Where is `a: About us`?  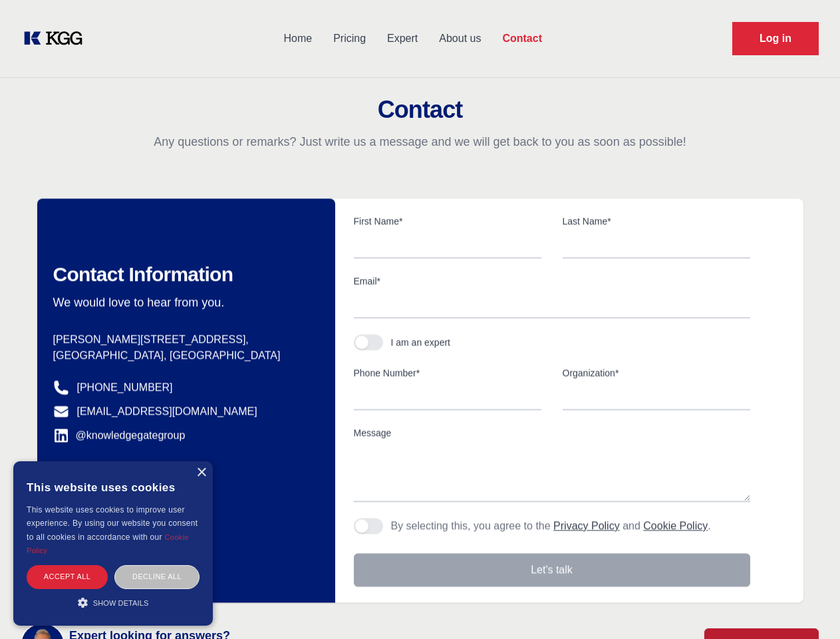
a: About us is located at coordinates (460, 38).